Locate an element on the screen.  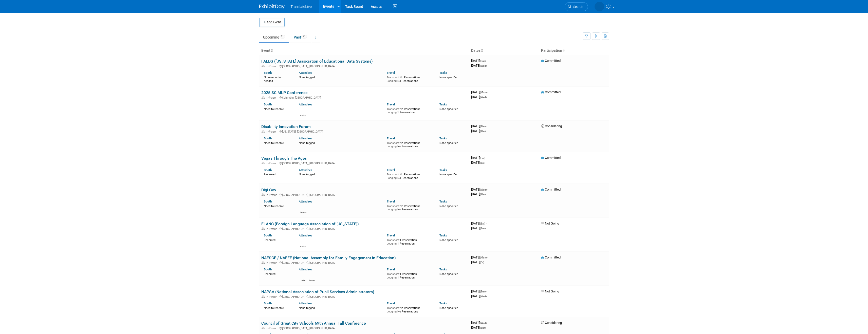
span: Not Going is located at coordinates (550, 223).